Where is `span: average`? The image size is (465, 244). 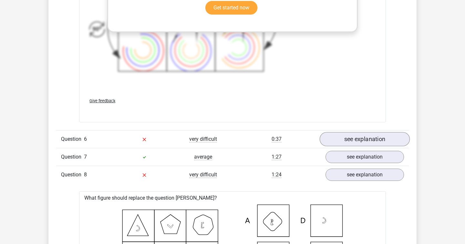 span: average is located at coordinates (203, 157).